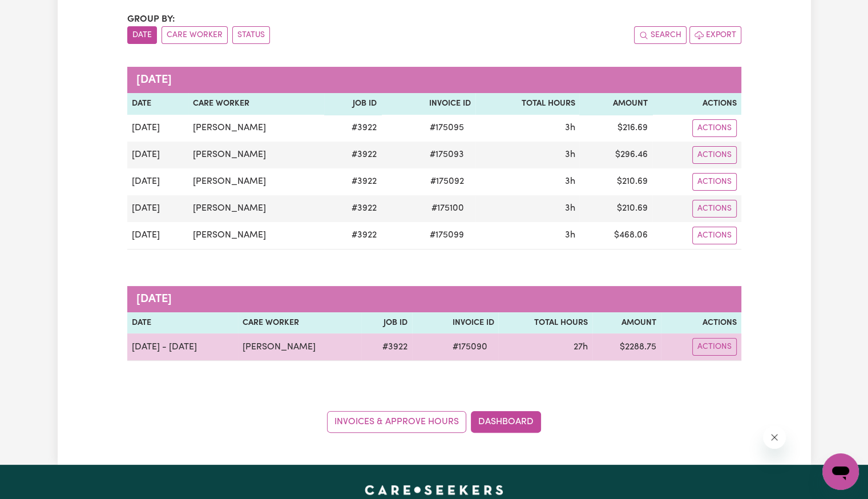 This screenshot has width=868, height=499. What do you see at coordinates (251, 35) in the screenshot?
I see `button: sort invoices by paid status` at bounding box center [251, 35].